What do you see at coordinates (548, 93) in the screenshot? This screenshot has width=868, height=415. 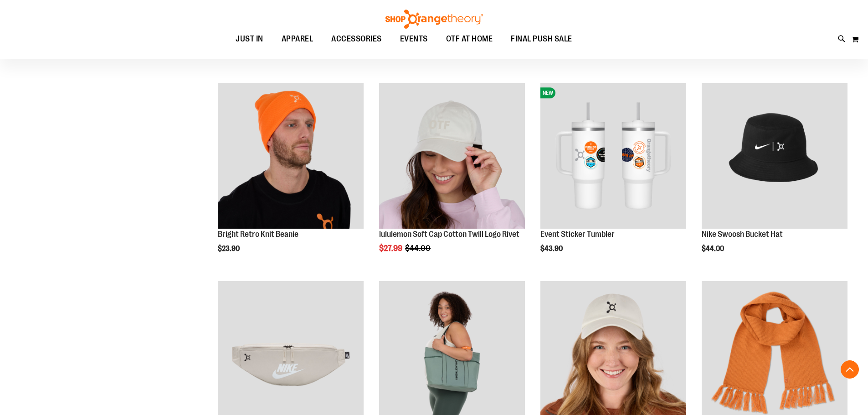 I see `span: NEW` at bounding box center [548, 93].